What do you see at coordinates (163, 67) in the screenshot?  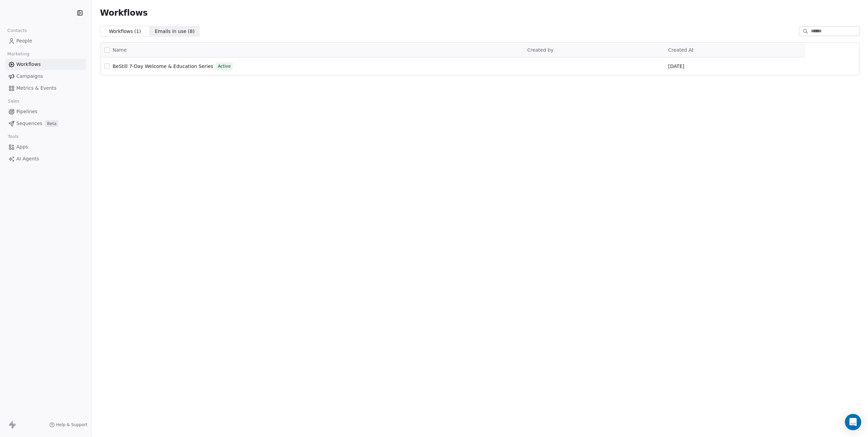 I see `span: BeStill 7-Day Welcome & Education Series` at bounding box center [163, 67].